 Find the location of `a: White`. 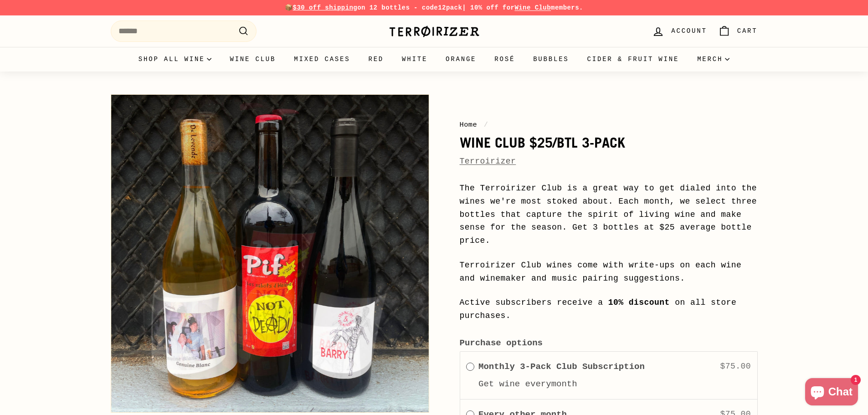

a: White is located at coordinates (414, 60).